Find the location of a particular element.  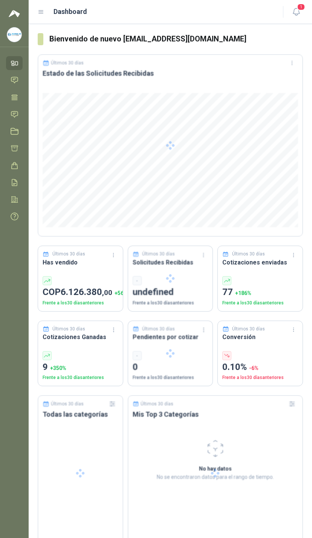

span: + 561 % is located at coordinates (122, 293).